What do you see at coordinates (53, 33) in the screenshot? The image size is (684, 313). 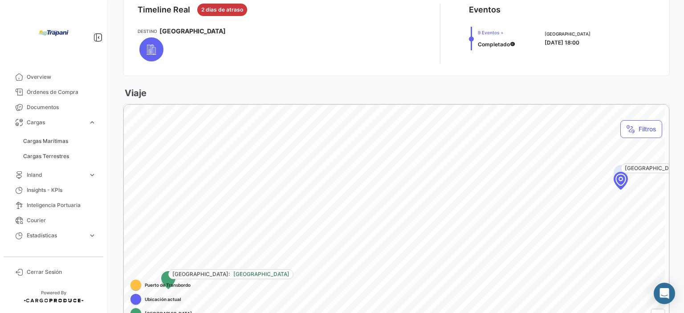 I see `img: bd005829-9598-4431-b544-4b06bbcd40b2.jpg` at bounding box center [53, 33].